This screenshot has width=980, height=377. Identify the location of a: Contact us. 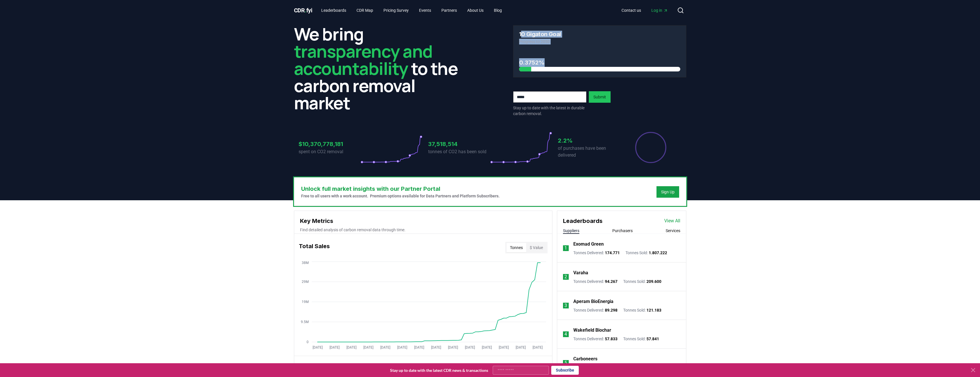
(631, 11).